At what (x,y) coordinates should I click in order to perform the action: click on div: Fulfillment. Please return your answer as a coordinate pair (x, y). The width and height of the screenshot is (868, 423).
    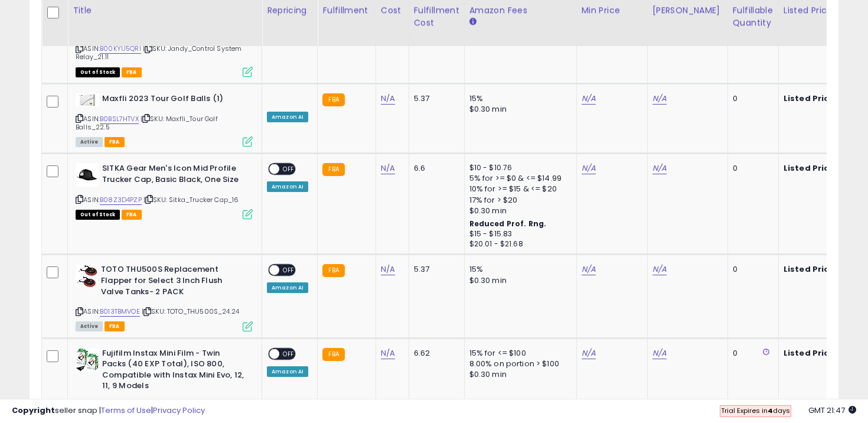
    Looking at the image, I should click on (346, 10).